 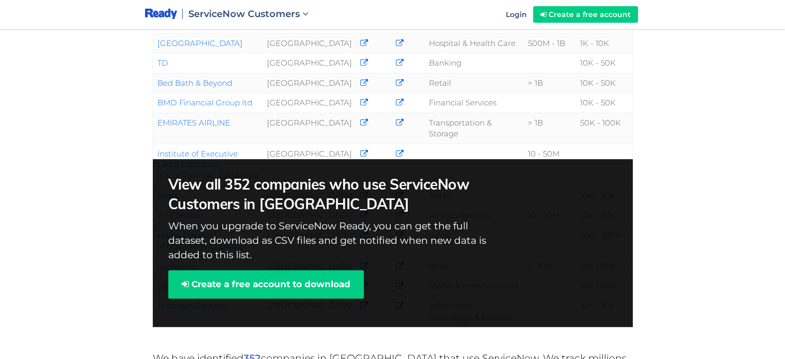 I want to click on td: 1K - 10K, so click(x=604, y=43).